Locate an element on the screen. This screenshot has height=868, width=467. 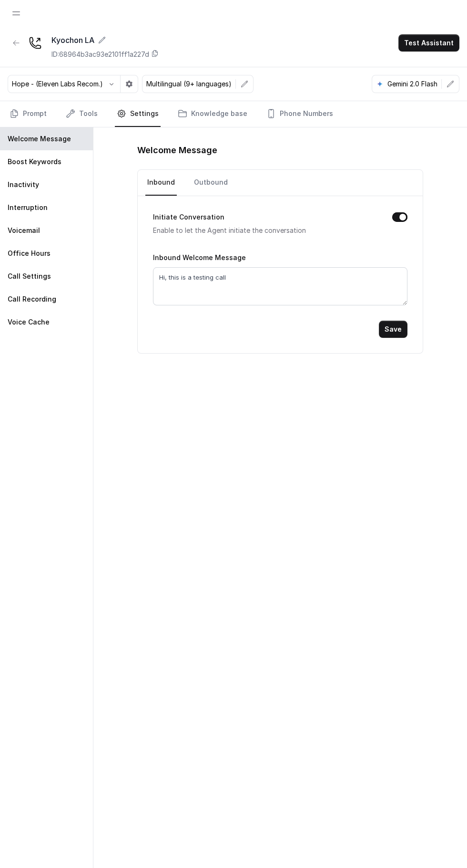
button: Open navigation is located at coordinates (16, 13).